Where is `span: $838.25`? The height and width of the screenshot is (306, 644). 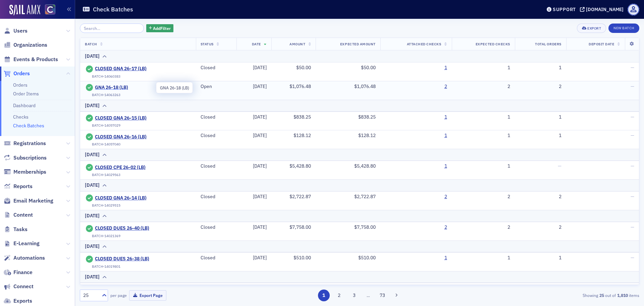 span: $838.25 is located at coordinates (302, 117).